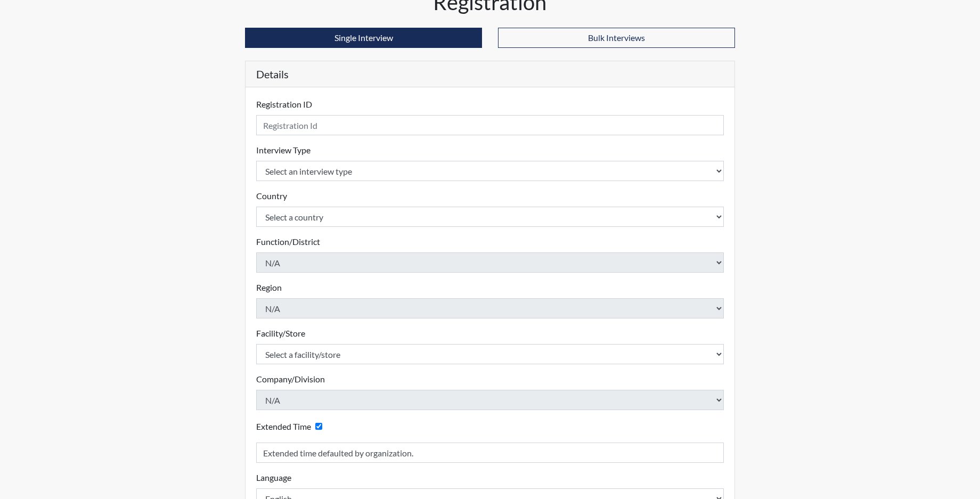  Describe the element at coordinates (283, 426) in the screenshot. I see `label: Extended Time` at that location.